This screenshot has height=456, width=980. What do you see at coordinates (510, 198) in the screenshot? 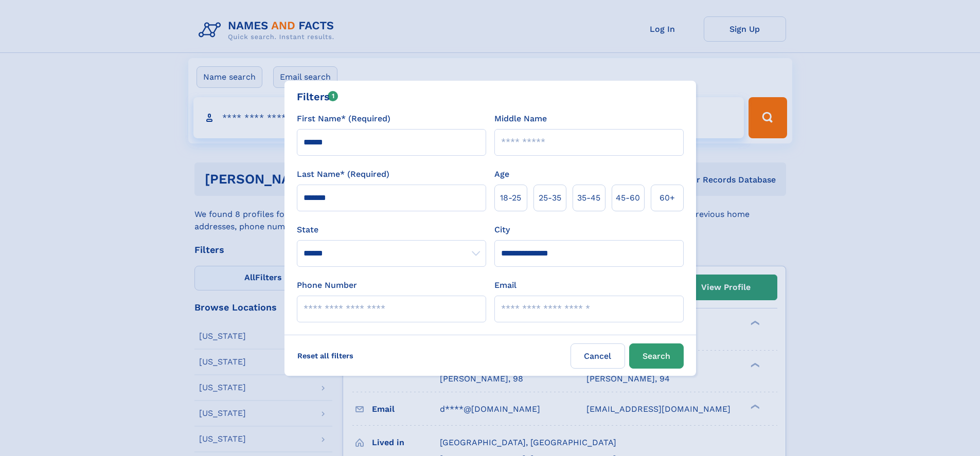
I see `span: 18‑25` at bounding box center [510, 198].